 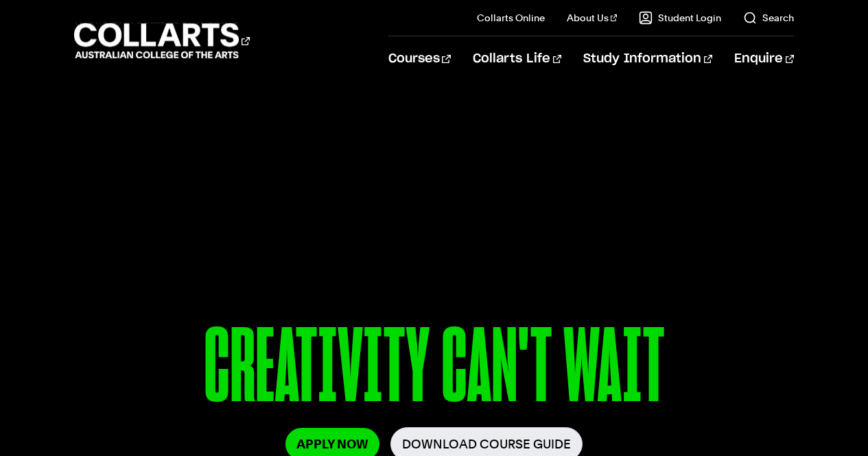 I want to click on a: Study Information, so click(x=648, y=59).